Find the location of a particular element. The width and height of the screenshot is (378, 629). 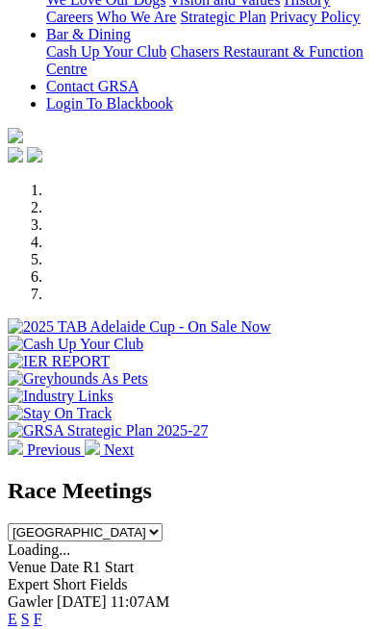

img: twitter.svg is located at coordinates (35, 155).